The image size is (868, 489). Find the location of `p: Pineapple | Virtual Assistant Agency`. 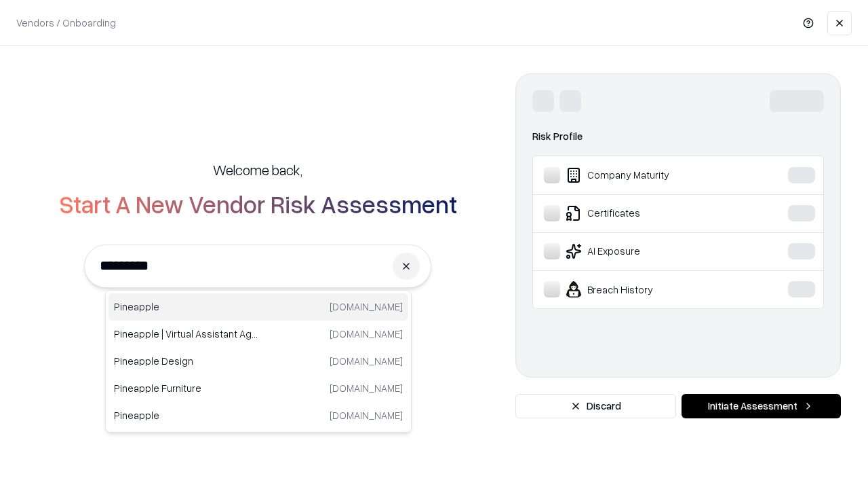

p: Pineapple | Virtual Assistant Agency is located at coordinates (186, 333).